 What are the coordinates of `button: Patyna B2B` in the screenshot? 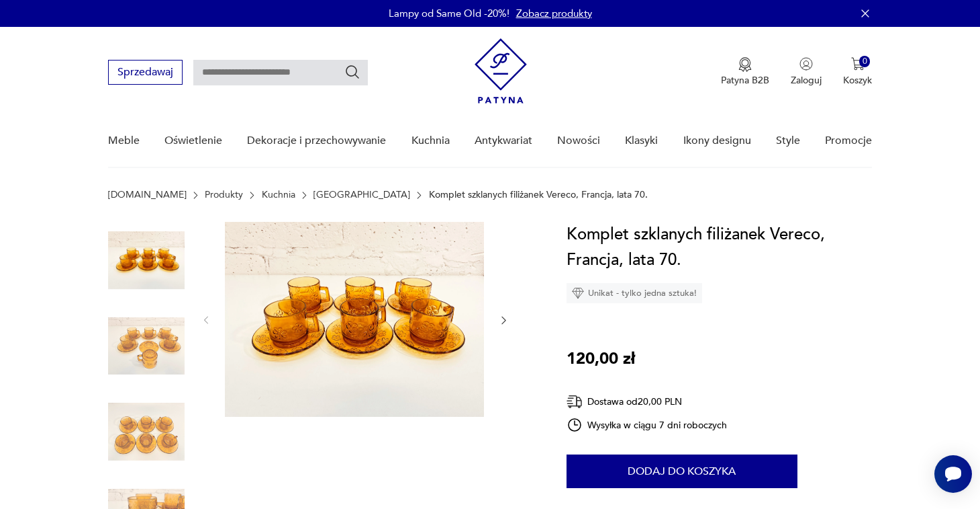 It's located at (746, 72).